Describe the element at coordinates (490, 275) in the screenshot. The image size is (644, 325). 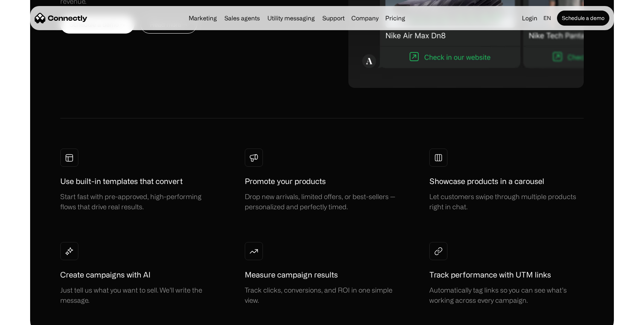
I see `h1: Track performance with UTM links` at that location.